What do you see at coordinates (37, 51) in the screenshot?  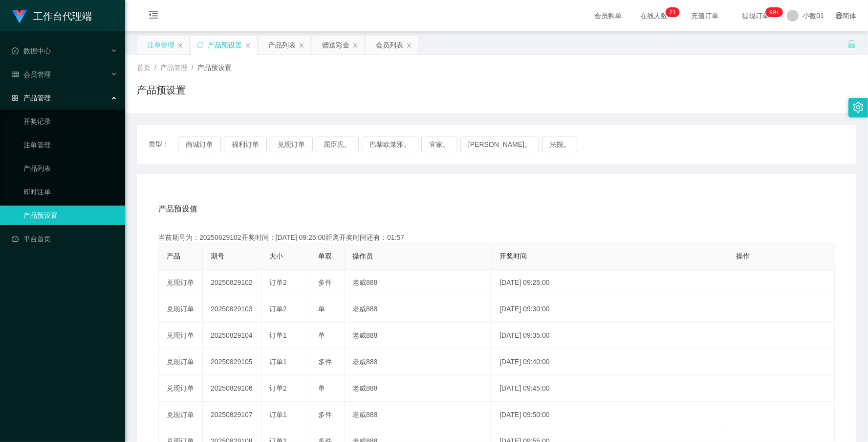 I see `font: 数据中心` at bounding box center [37, 51].